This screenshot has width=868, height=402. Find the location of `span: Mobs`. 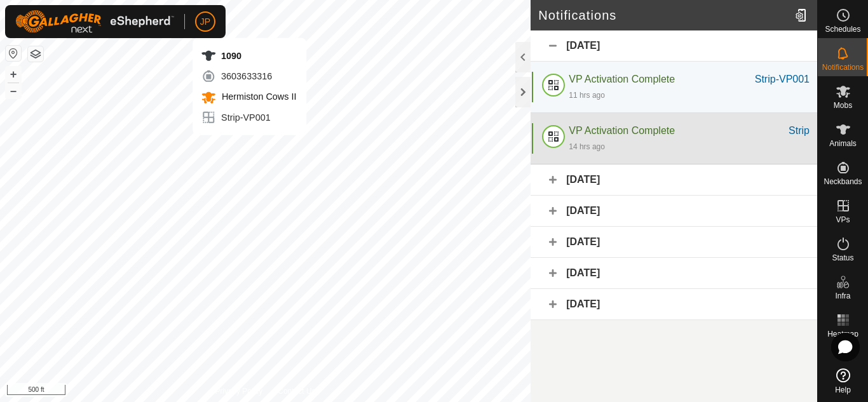

span: Mobs is located at coordinates (842, 106).